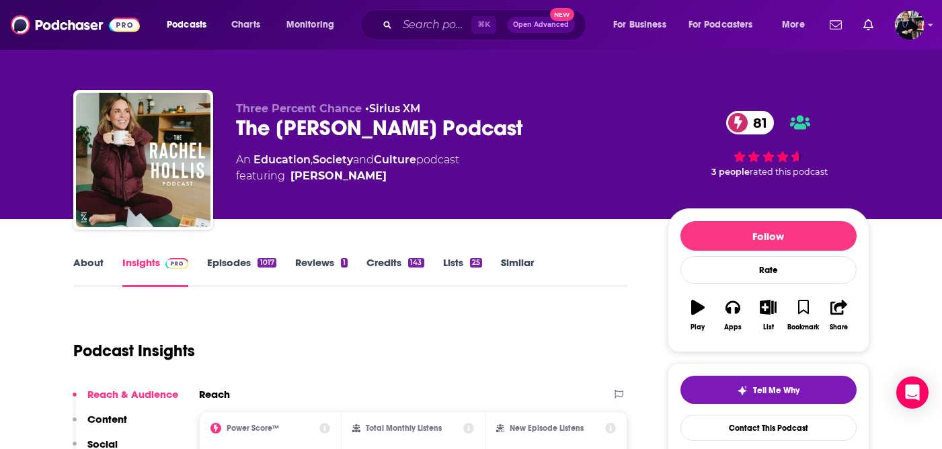 This screenshot has height=449, width=942. What do you see at coordinates (177, 264) in the screenshot?
I see `img: Podchaser Pro` at bounding box center [177, 264].